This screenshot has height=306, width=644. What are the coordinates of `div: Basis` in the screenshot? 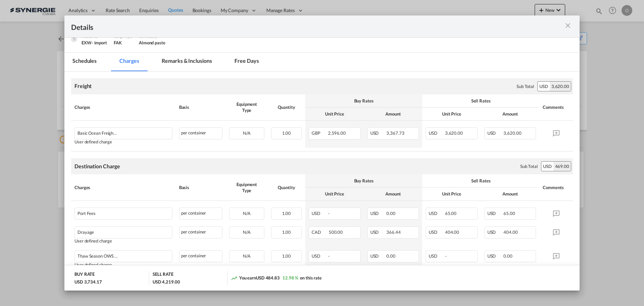 It's located at (201, 187).